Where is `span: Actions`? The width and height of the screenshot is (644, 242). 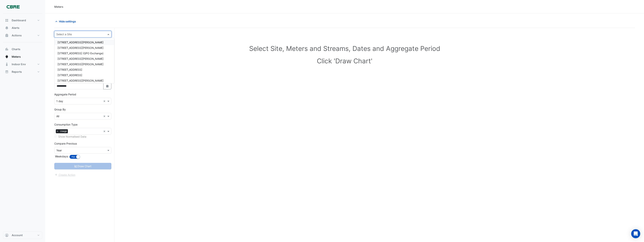 span: Actions is located at coordinates (17, 36).